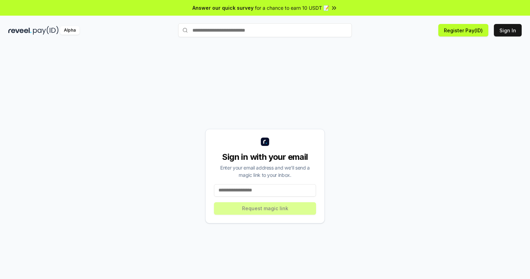  Describe the element at coordinates (46, 30) in the screenshot. I see `img: pay_id` at that location.